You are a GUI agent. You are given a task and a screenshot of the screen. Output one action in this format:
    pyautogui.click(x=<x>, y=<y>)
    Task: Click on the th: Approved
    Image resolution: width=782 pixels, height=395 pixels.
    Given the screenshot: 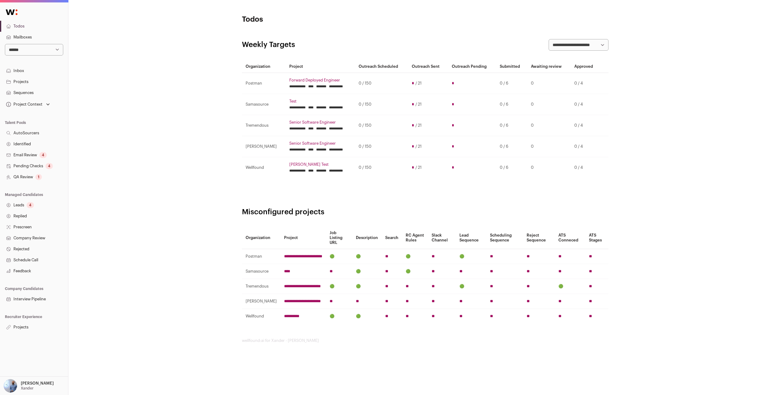 What is the action you would take?
    pyautogui.click(x=585, y=67)
    